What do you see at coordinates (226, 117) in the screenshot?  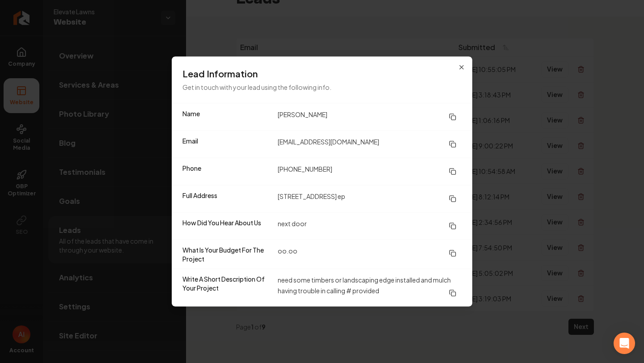 I see `dt: Name` at bounding box center [226, 117].